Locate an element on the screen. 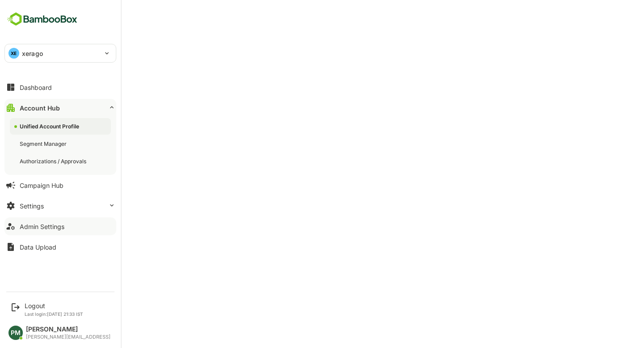 This screenshot has width=644, height=348. div: Admin Settings is located at coordinates (42, 226).